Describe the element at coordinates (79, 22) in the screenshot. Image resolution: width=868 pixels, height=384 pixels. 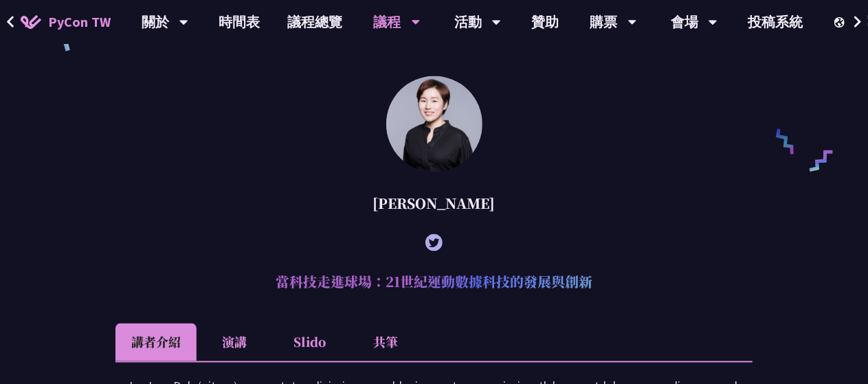
I see `span: PyCon TW` at that location.